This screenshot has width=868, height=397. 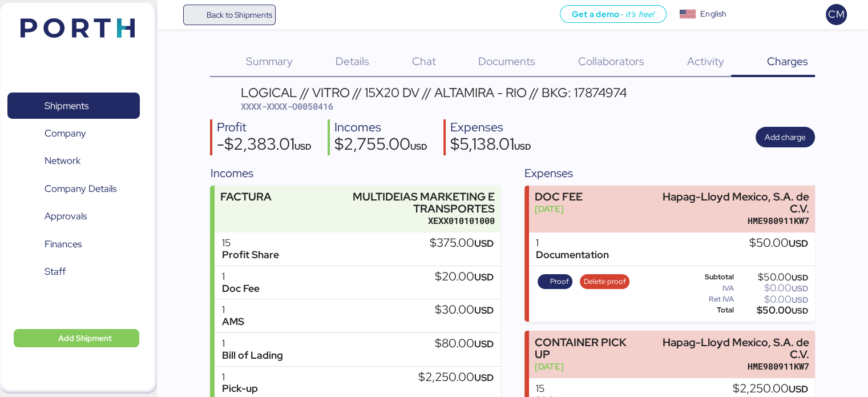 What do you see at coordinates (73, 216) in the screenshot?
I see `a: Approvals` at bounding box center [73, 216].